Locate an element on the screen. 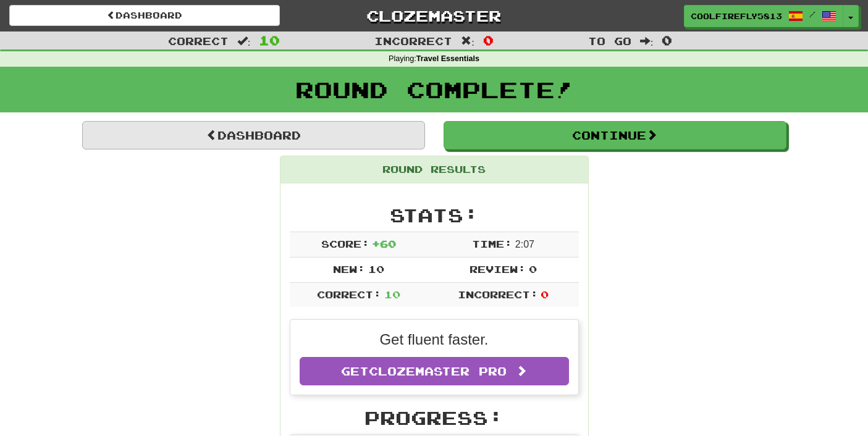 The height and width of the screenshot is (436, 868). span: Review: is located at coordinates (497, 269).